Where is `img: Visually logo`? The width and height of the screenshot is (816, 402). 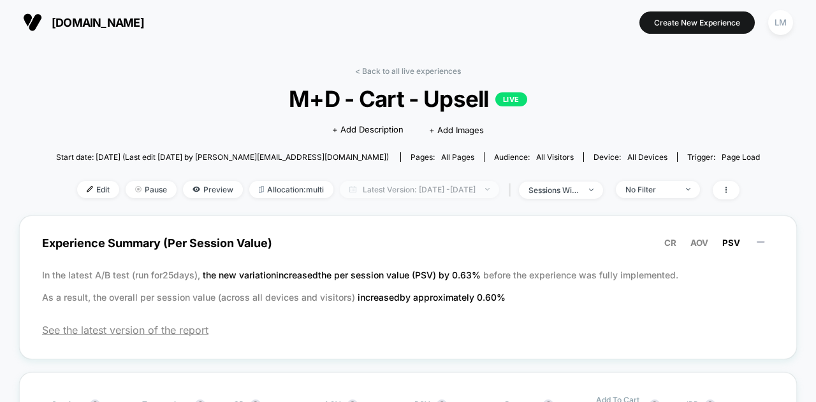 img: Visually logo is located at coordinates (33, 22).